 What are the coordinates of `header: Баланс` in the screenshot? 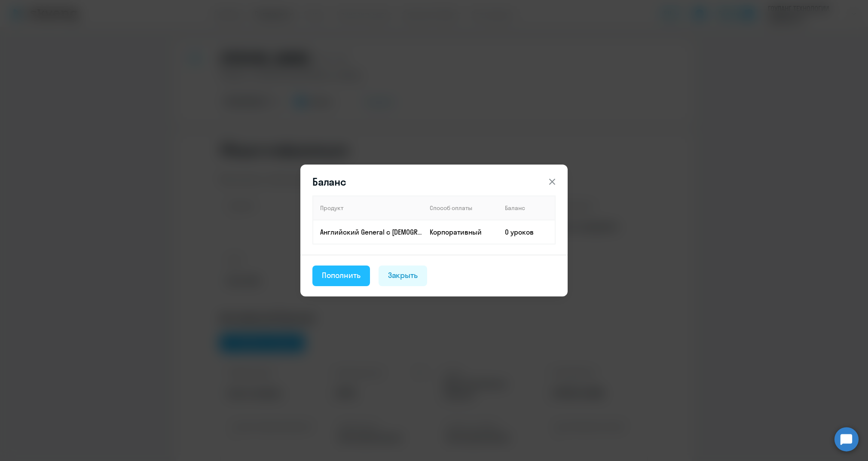 It's located at (434, 182).